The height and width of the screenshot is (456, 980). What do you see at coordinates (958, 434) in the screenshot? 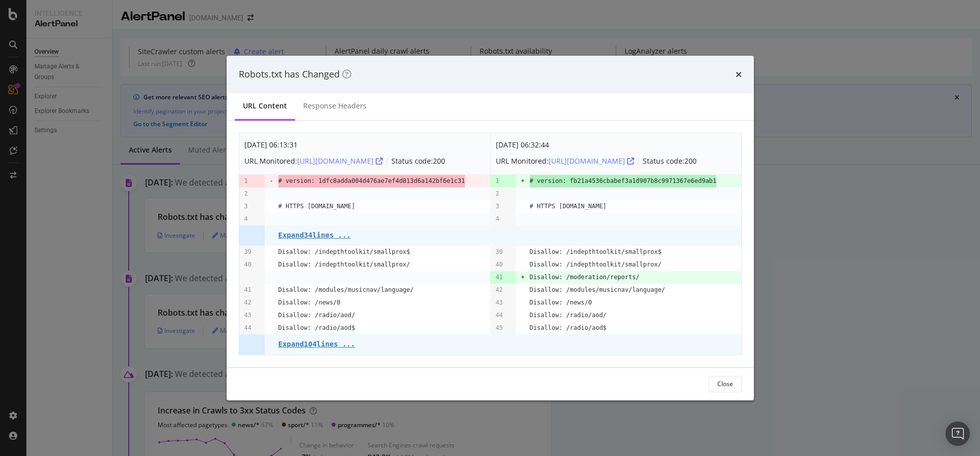
I see `div: Open Intercom Messenger` at bounding box center [958, 434].